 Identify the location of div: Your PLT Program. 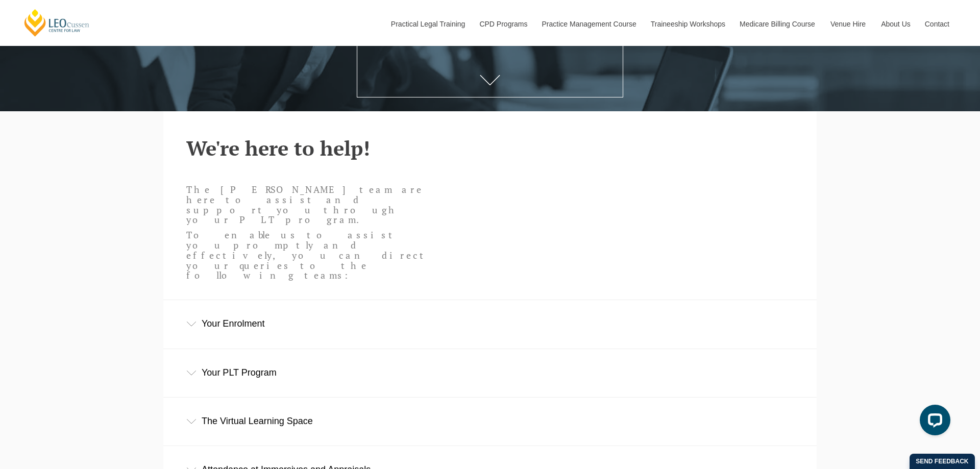
(490, 373).